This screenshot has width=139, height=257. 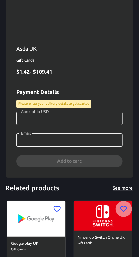 I want to click on span: $ 1.42, so click(x=23, y=72).